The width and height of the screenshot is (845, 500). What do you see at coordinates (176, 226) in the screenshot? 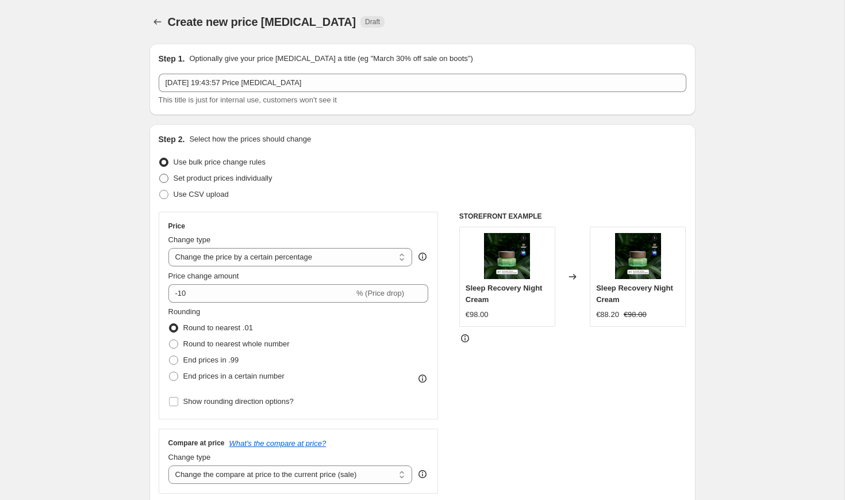
I see `h3: Price` at bounding box center [176, 226].